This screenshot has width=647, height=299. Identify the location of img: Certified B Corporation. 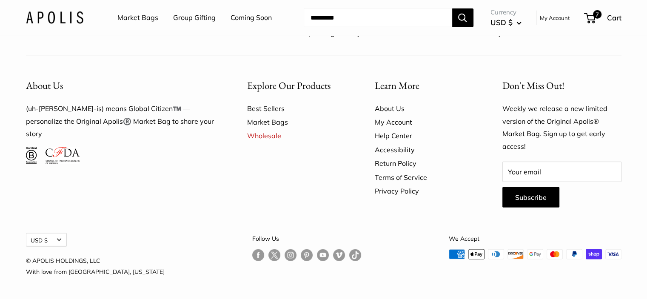
(31, 156).